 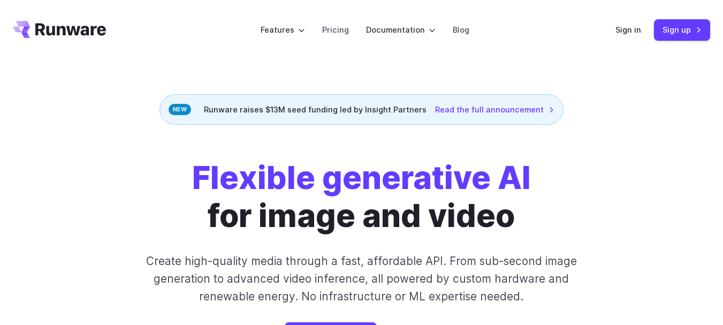 What do you see at coordinates (460, 29) in the screenshot?
I see `a: Blog` at bounding box center [460, 29].